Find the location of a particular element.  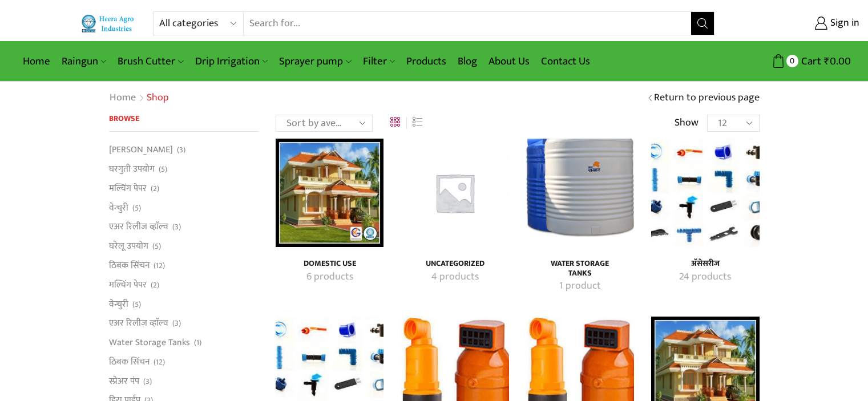

h4: अ‍ॅसेसरीज is located at coordinates (705, 264).